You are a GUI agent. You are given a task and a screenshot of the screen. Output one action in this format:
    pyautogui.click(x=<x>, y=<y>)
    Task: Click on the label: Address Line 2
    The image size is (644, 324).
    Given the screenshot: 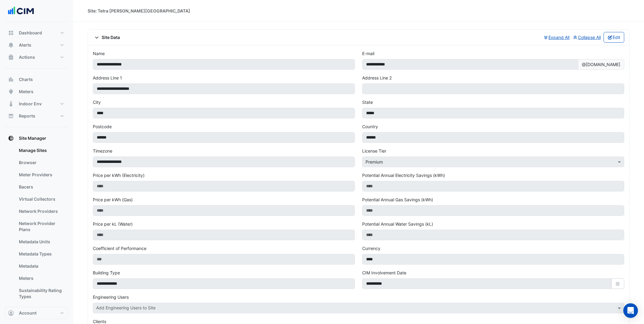 What is the action you would take?
    pyautogui.click(x=377, y=78)
    